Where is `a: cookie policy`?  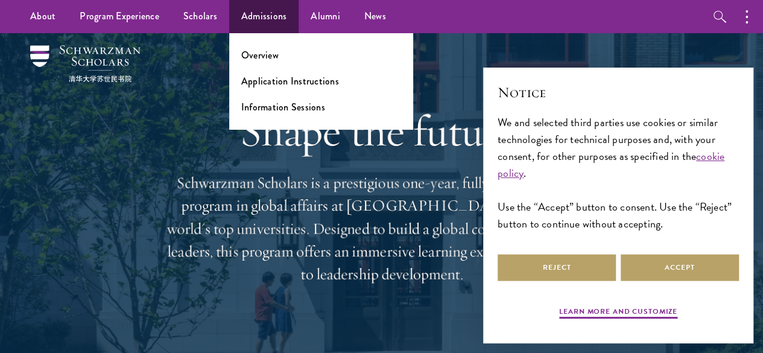 a: cookie policy is located at coordinates (611, 164).